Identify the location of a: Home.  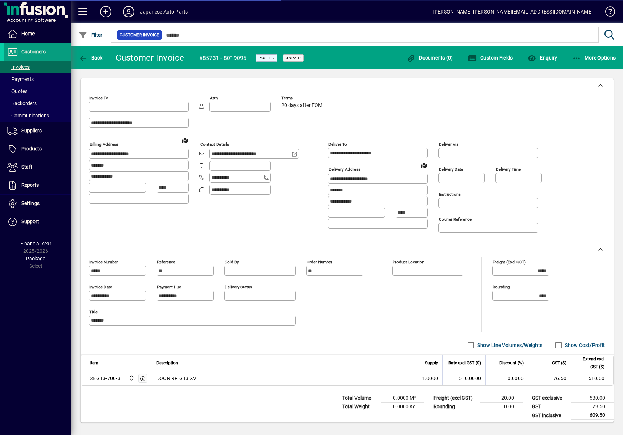
(37, 34).